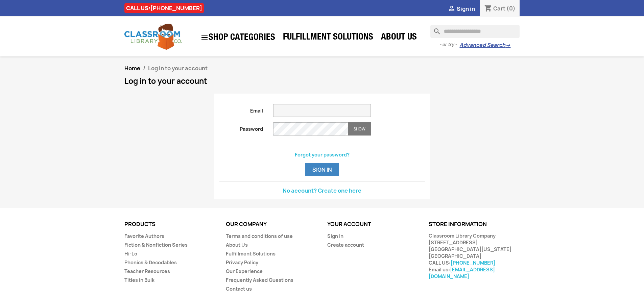  What do you see at coordinates (242, 262) in the screenshot?
I see `a: Privacy Policy` at bounding box center [242, 262].